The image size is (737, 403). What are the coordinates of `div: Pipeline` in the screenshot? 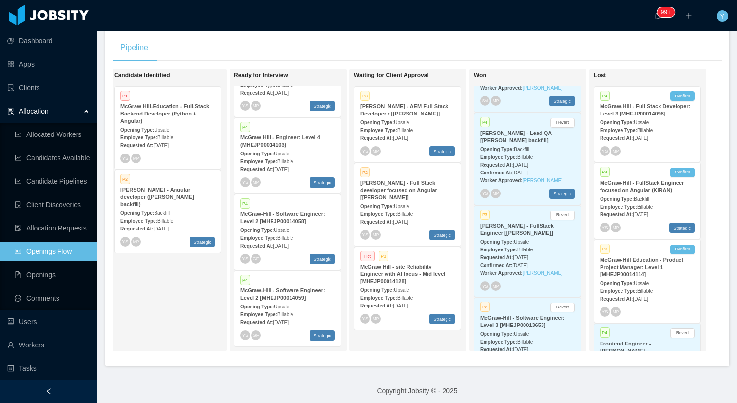 It's located at (134, 48).